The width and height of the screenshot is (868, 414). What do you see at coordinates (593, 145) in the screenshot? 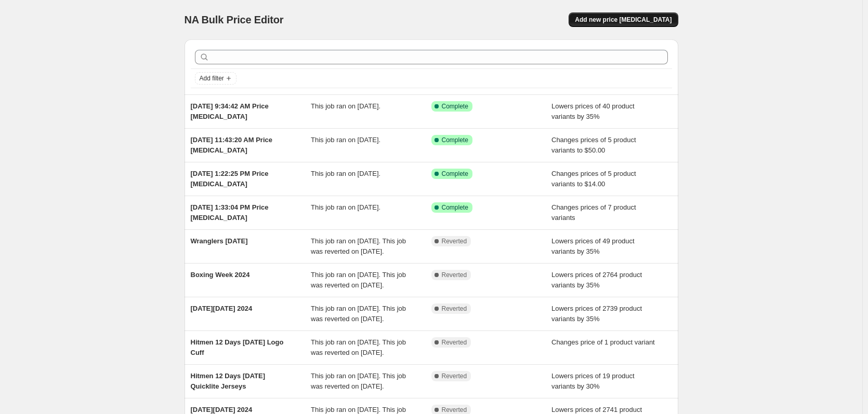
I see `span: Changes prices of 5 product variants to $50.00` at bounding box center [593, 145].